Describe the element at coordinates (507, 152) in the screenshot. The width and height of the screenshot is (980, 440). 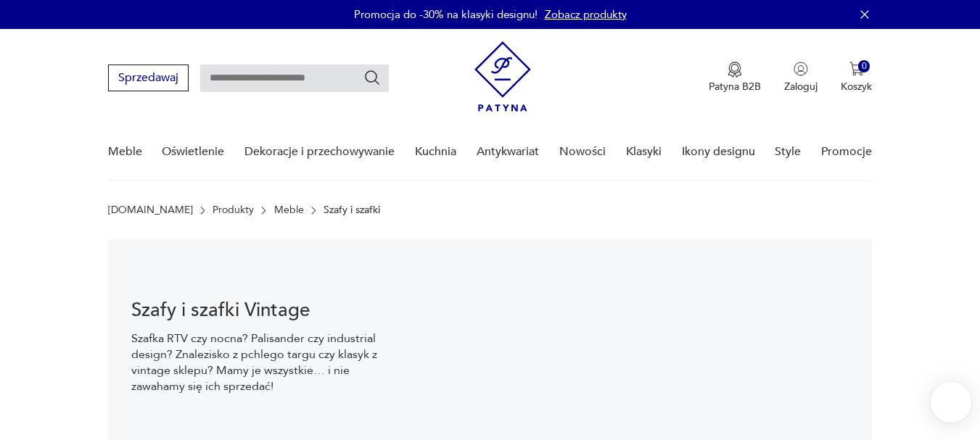
I see `a: Antykwariat` at that location.